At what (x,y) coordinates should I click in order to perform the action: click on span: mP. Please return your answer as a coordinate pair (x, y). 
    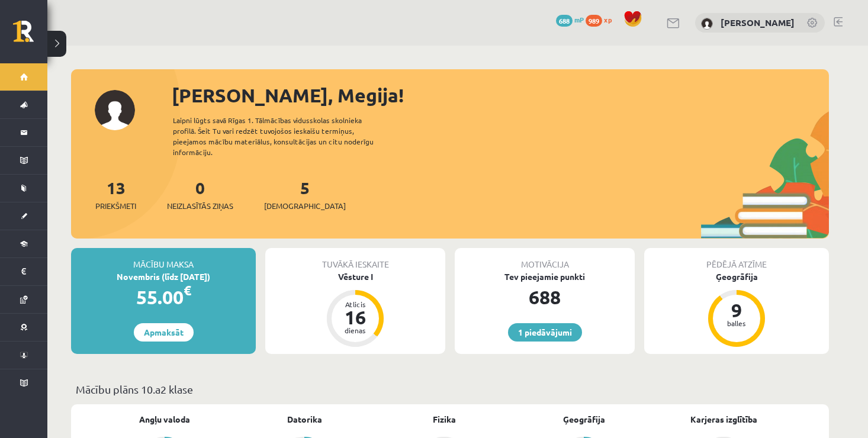
    Looking at the image, I should click on (579, 20).